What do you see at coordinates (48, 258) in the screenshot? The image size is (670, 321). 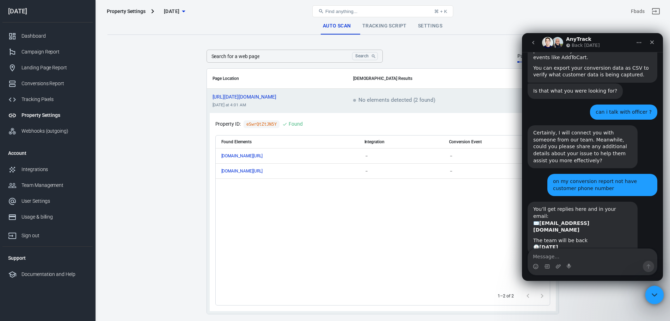 I see `li: Support` at bounding box center [48, 258].